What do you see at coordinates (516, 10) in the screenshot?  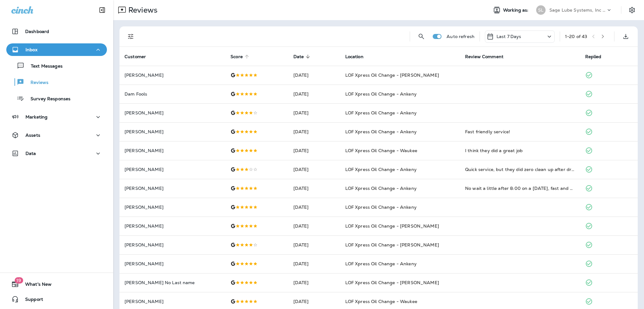 I see `span: Working as:` at bounding box center [516, 10].